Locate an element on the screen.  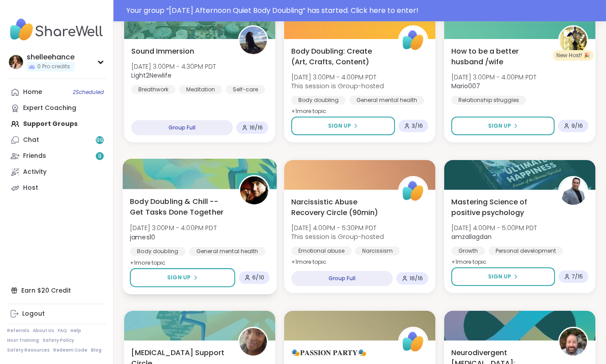
div: Relationship struggles is located at coordinates (488, 100).